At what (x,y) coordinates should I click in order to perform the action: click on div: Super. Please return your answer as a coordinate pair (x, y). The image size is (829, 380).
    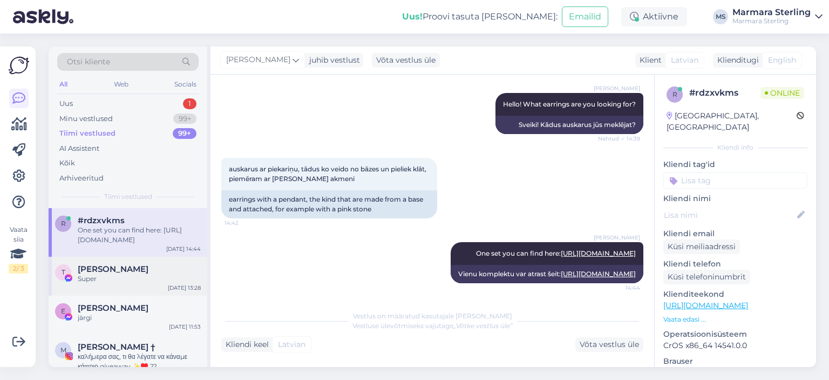
    Looking at the image, I should click on (139, 279).